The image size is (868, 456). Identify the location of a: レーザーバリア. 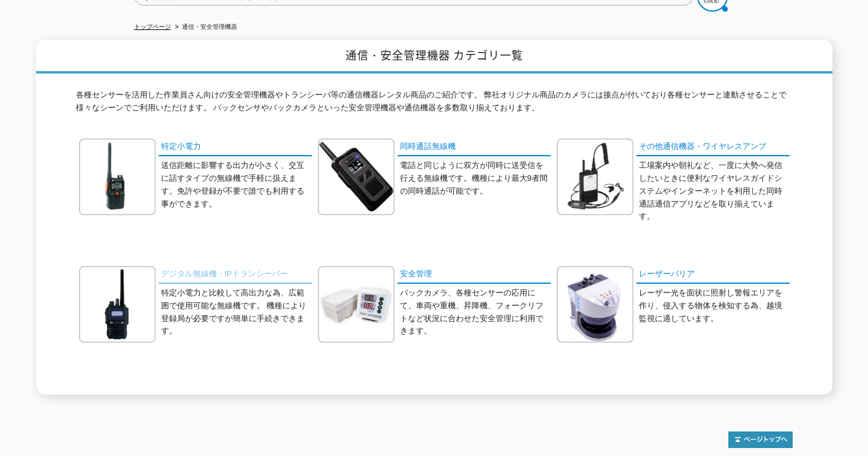
(713, 275).